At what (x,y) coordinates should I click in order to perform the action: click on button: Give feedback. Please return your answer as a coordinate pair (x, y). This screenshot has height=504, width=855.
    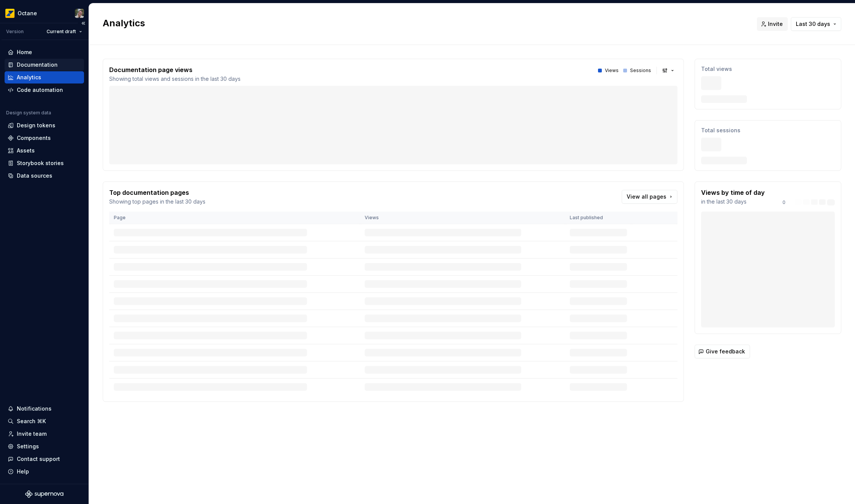
    Looking at the image, I should click on (722, 352).